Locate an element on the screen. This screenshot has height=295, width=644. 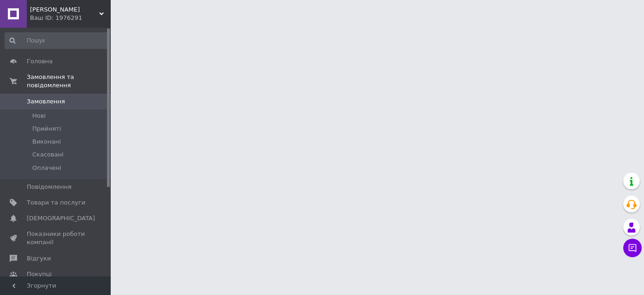
span: Повідомлення is located at coordinates (49, 187).